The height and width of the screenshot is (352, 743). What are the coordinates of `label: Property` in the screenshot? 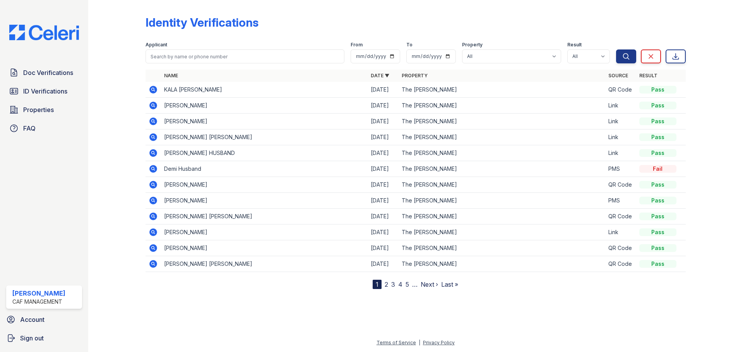 It's located at (472, 45).